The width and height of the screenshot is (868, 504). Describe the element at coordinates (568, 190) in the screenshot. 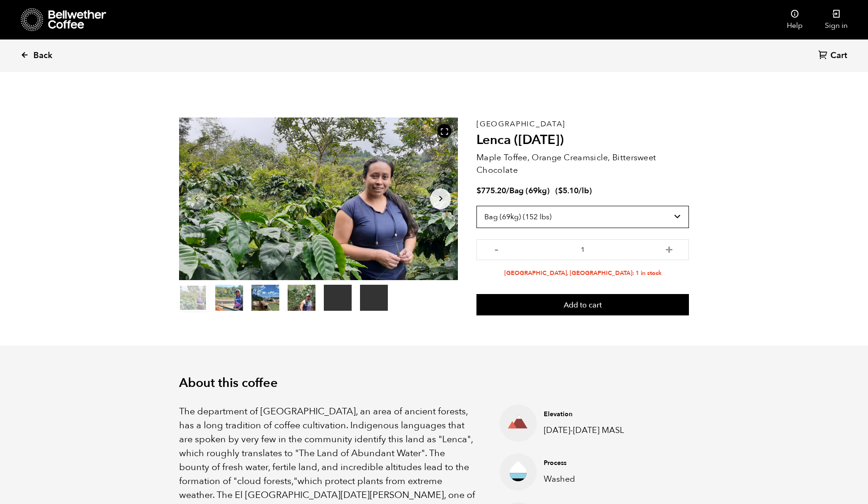

I see `bdi: 5.10` at that location.